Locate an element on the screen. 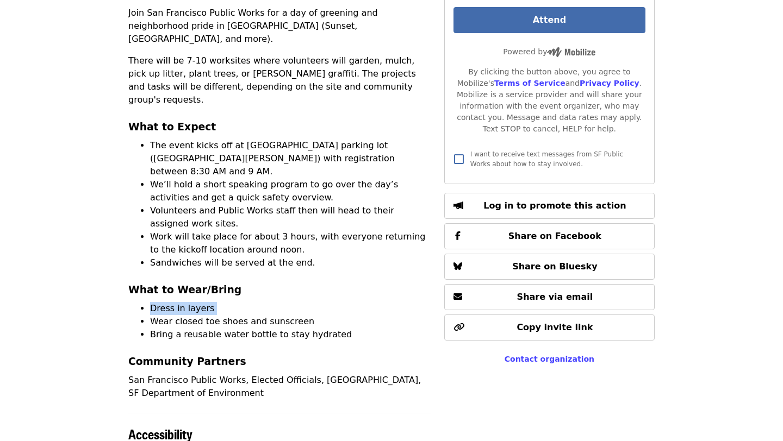  button: Copy invite link is located at coordinates (549, 328).